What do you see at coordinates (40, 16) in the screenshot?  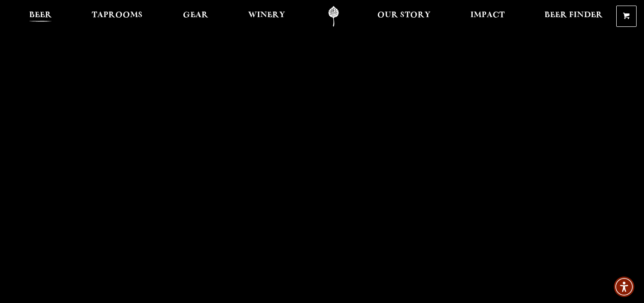 I see `a: Beer` at bounding box center [40, 16].